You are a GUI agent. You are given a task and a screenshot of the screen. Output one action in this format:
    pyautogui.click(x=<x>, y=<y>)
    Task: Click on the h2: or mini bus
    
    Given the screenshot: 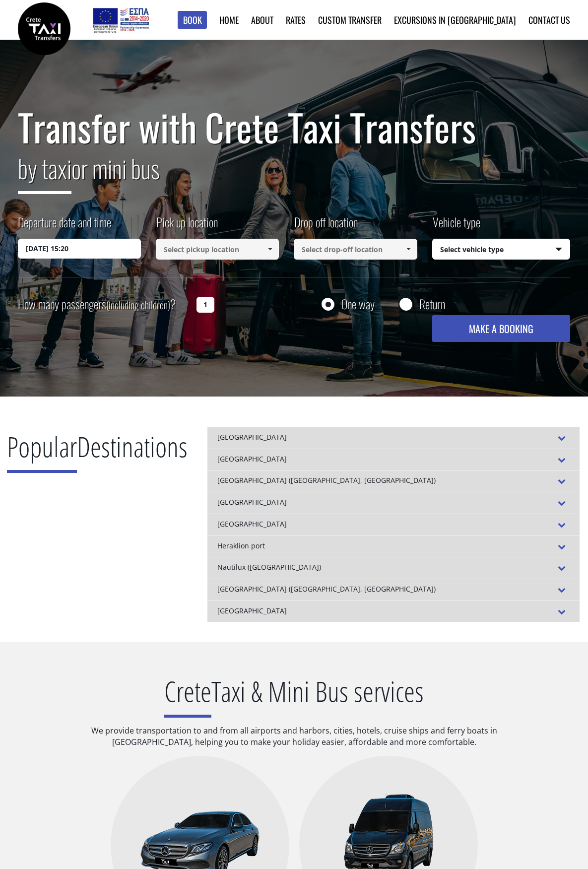 What is the action you would take?
    pyautogui.click(x=294, y=175)
    